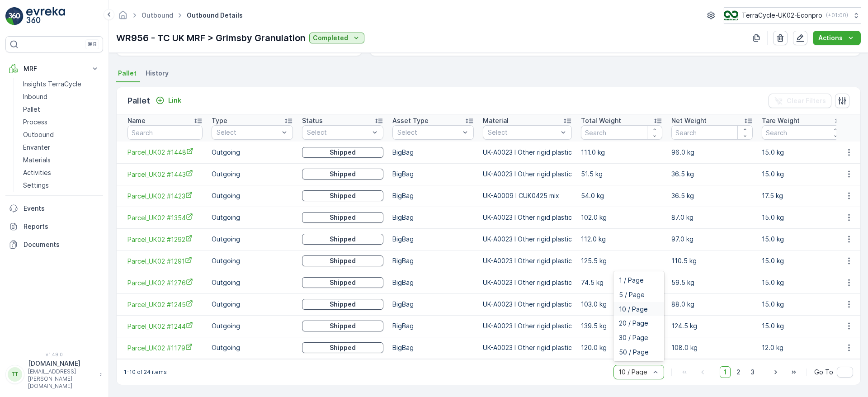 This screenshot has width=868, height=397. I want to click on a: Parcel_UK02 #1448, so click(165, 152).